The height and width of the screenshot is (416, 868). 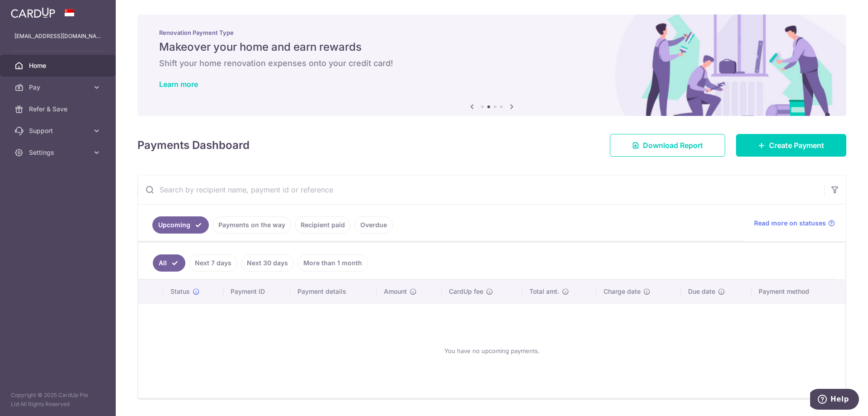 What do you see at coordinates (59, 87) in the screenshot?
I see `span: Pay` at bounding box center [59, 87].